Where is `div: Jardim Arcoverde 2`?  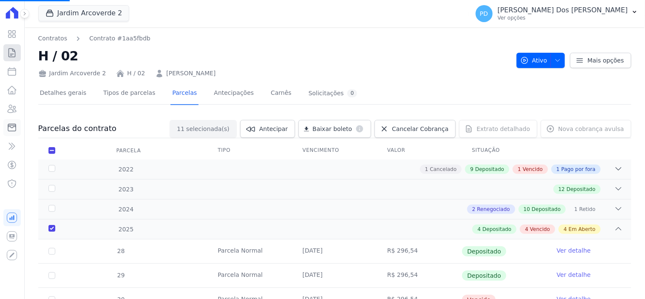
div: Jardim Arcoverde 2 is located at coordinates (72, 73).